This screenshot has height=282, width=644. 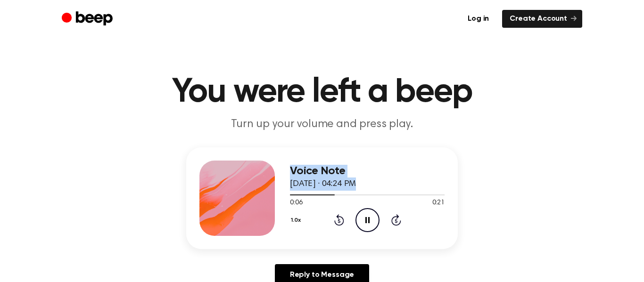 What do you see at coordinates (439, 203) in the screenshot?
I see `span: 0:21` at bounding box center [439, 203].